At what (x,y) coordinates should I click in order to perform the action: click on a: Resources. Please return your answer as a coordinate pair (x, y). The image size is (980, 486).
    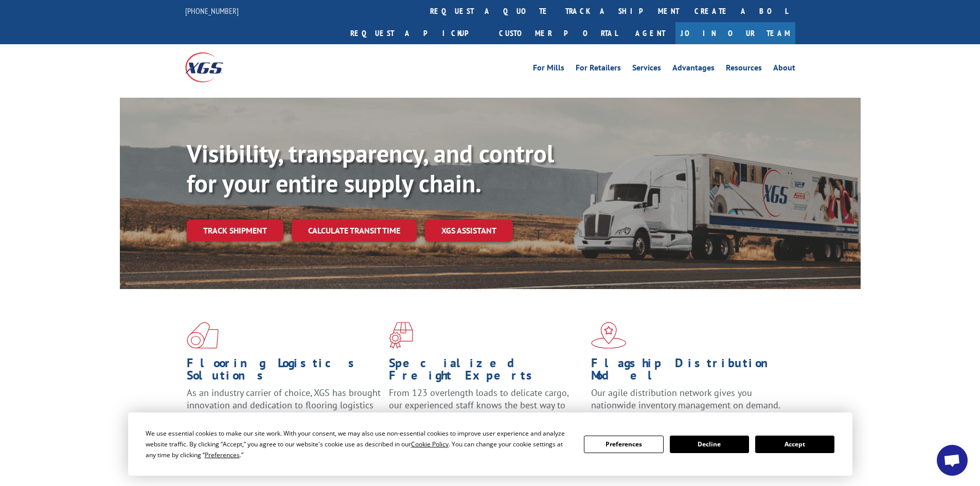
    Looking at the image, I should click on (744, 69).